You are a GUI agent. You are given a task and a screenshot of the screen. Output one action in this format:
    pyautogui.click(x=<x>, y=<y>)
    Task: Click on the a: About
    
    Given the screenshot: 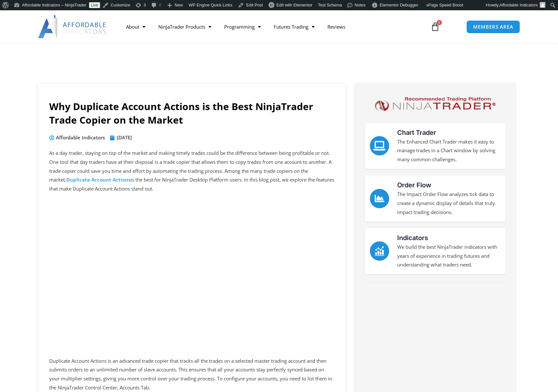 What is the action you would take?
    pyautogui.click(x=136, y=27)
    